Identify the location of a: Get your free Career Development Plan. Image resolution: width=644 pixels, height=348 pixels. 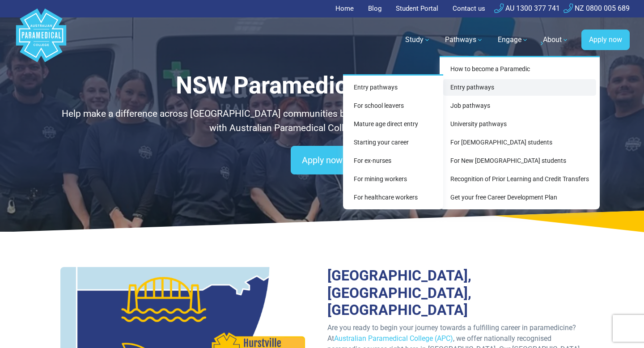
(519, 197).